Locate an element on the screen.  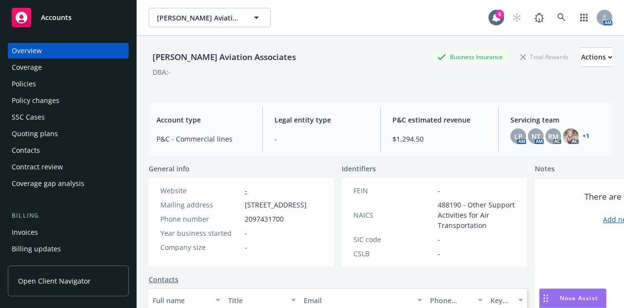
span: P&C - Commercial lines is located at coordinates (203, 138).